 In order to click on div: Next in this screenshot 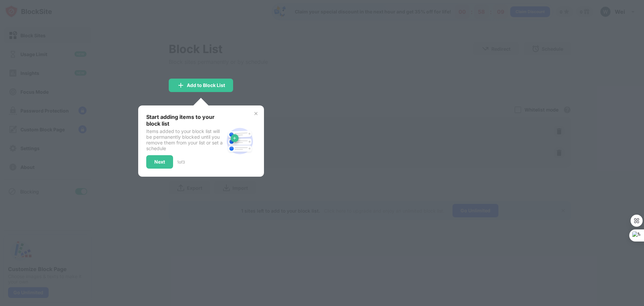, I will do `click(160, 162)`.